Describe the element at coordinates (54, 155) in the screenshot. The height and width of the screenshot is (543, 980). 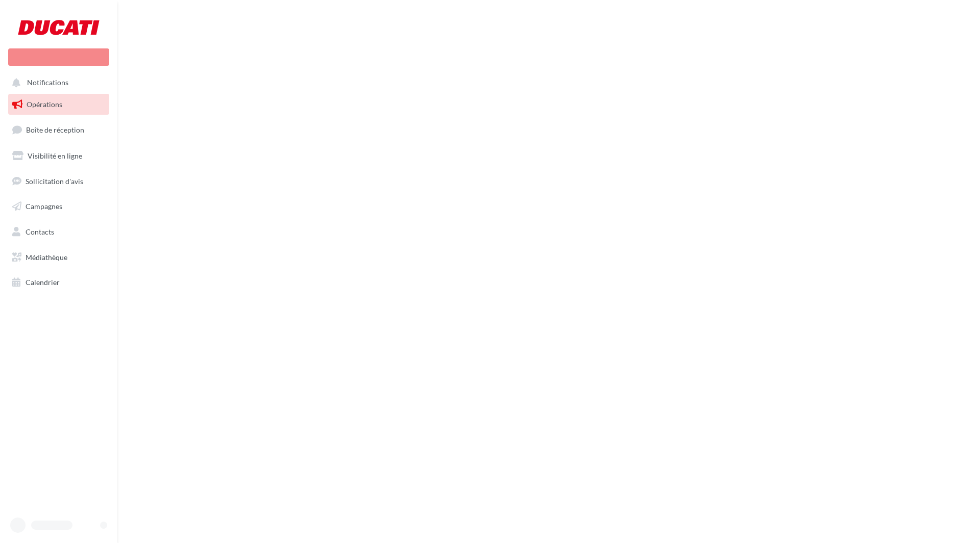
I see `span: Visibilité en ligne` at that location.